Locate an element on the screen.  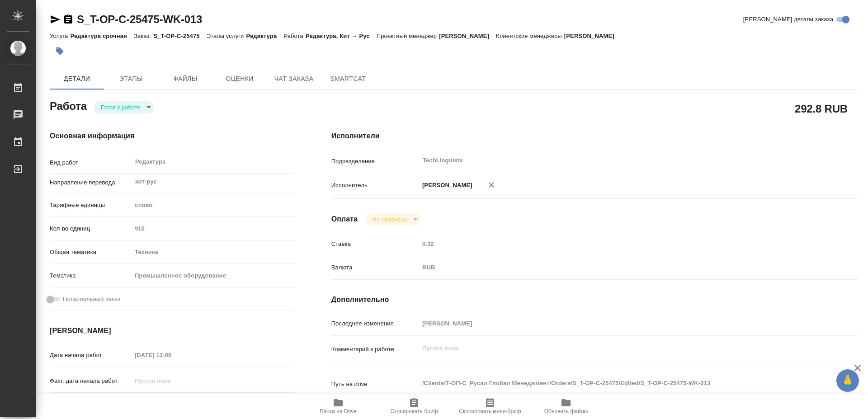
div: Техника is located at coordinates (213, 253).